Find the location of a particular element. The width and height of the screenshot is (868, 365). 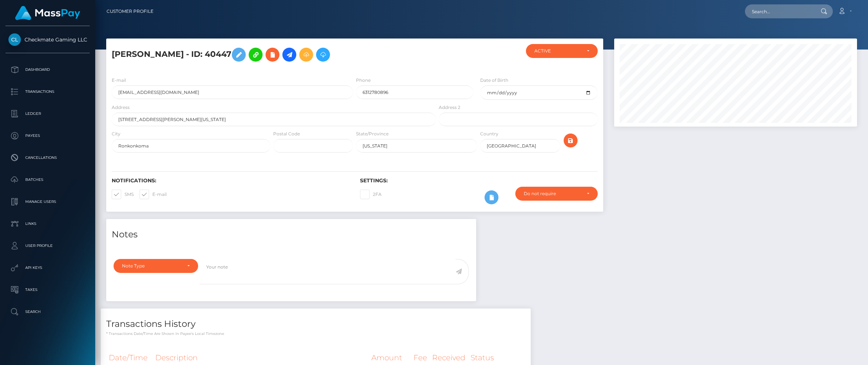

p: Links is located at coordinates (47, 223).